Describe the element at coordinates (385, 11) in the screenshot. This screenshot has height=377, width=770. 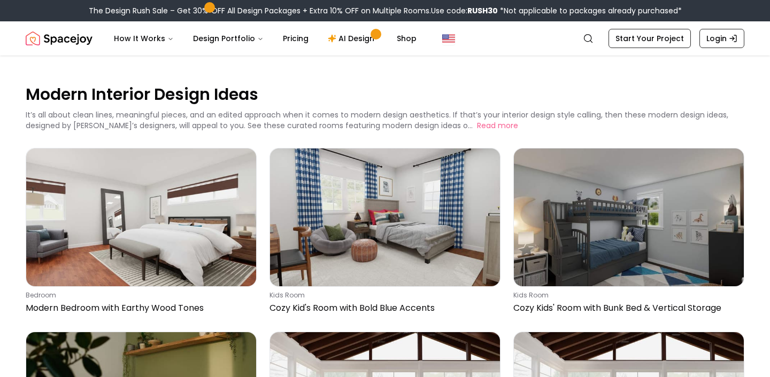
I see `div: The Design Rush Sale – Get 30% OFF All Design Packages + Extra 10% OFF on Multiple Rooms.` at that location.